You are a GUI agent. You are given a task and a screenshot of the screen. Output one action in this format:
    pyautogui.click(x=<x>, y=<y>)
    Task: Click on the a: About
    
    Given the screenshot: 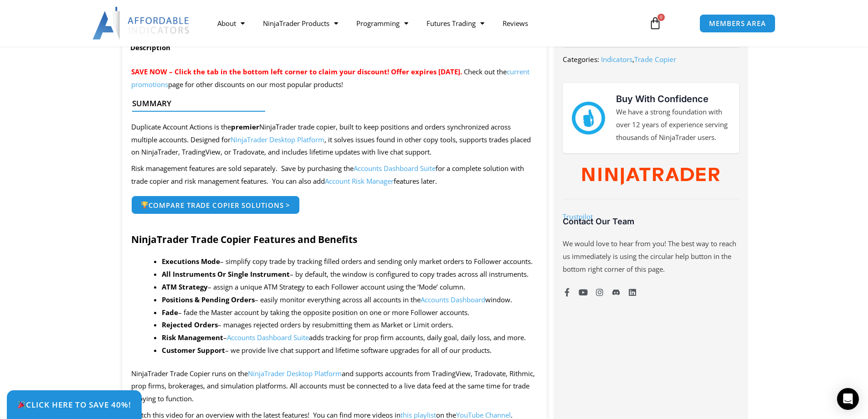 What is the action you would take?
    pyautogui.click(x=231, y=23)
    